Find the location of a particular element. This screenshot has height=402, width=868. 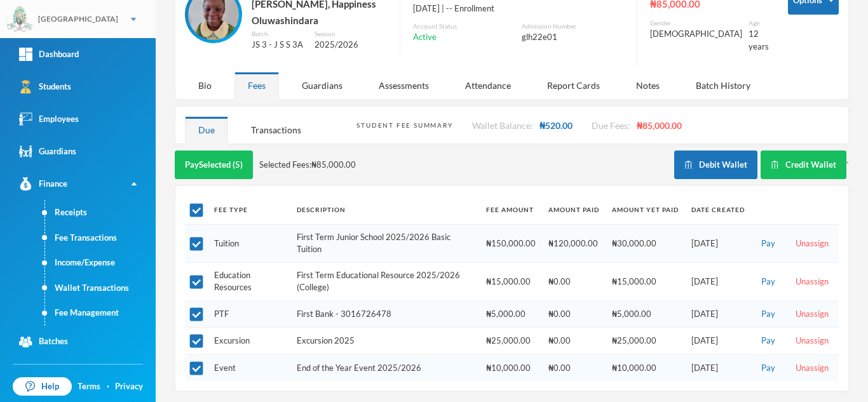

span: ₦85,000.00 is located at coordinates (659, 125).